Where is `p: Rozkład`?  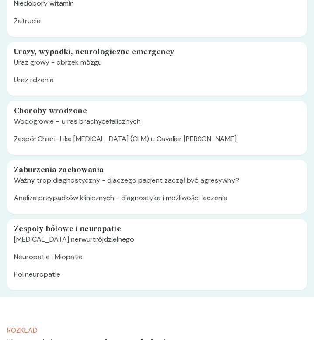 p: Rozkład is located at coordinates (157, 331).